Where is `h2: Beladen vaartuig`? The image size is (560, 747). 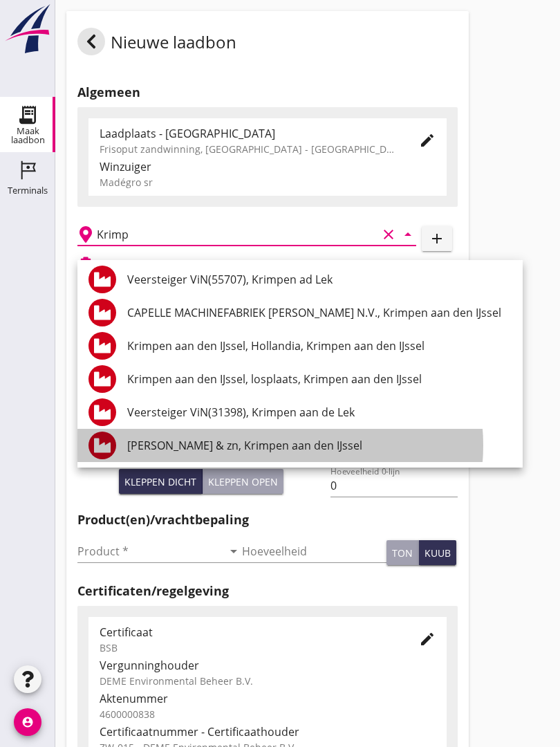 h2: Beladen vaartuig is located at coordinates (135, 263).